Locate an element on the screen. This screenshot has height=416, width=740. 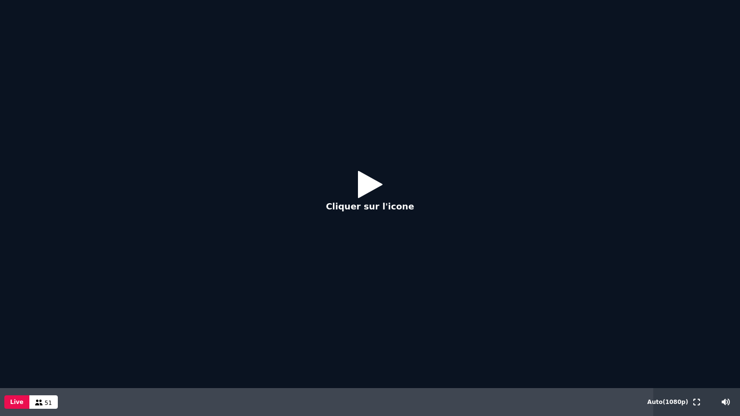
p: Cliquer sur l'icone is located at coordinates (370, 206).